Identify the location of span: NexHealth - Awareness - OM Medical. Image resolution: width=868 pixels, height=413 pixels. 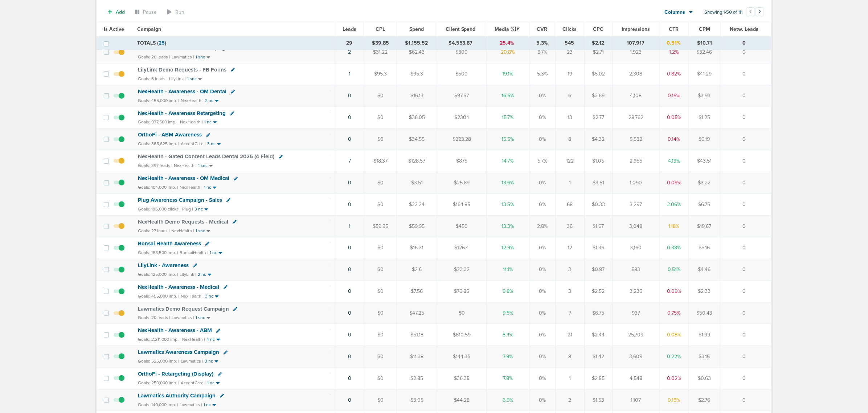
(184, 178).